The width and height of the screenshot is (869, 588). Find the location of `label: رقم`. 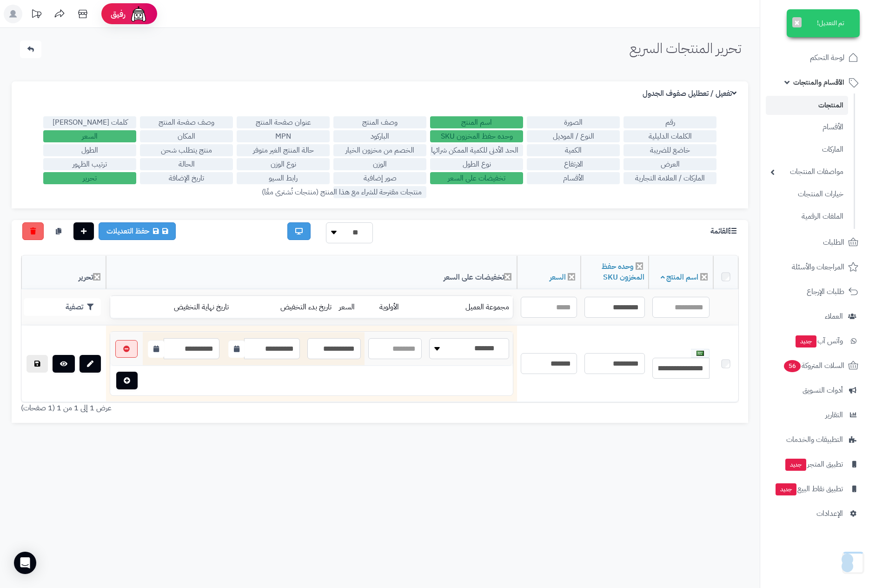

label: رقم is located at coordinates (670, 122).